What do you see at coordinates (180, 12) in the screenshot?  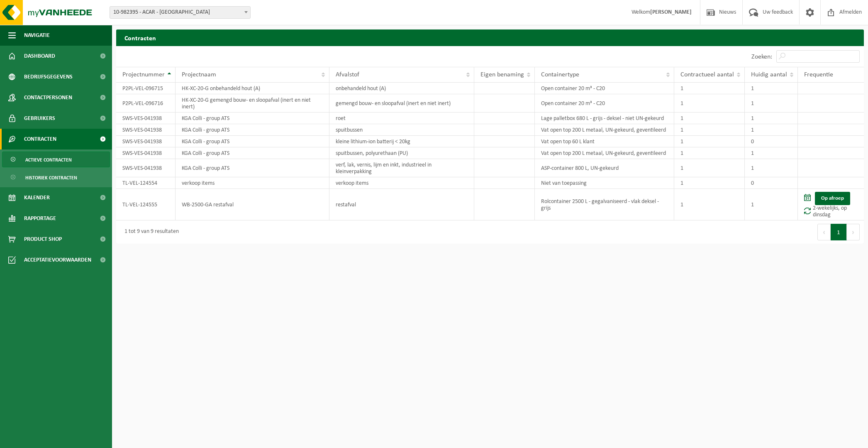 I see `span: 10-982395 - ACAR - SINT-NIKLAAS` at bounding box center [180, 12].